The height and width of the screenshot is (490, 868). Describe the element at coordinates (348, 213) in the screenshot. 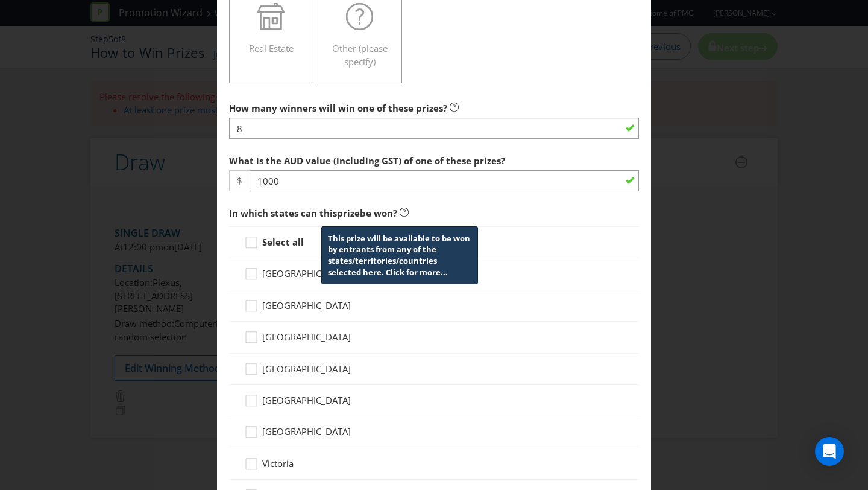

I see `span: prize` at that location.